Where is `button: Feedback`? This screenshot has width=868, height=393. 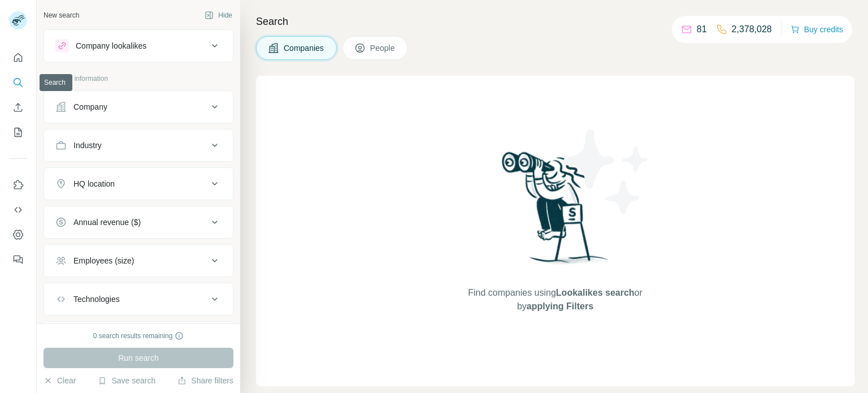
button: Feedback is located at coordinates (18, 259).